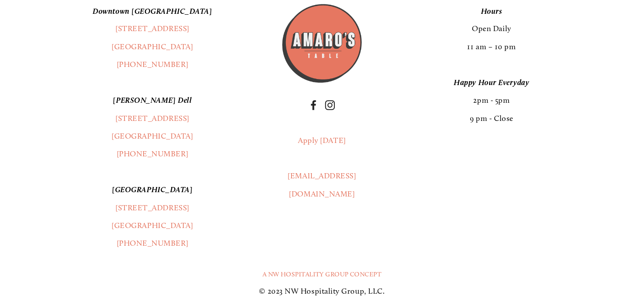 The height and width of the screenshot is (301, 644). What do you see at coordinates (492, 101) in the screenshot?
I see `p: 2pm - 5pm 9 pm - Close` at bounding box center [492, 101].